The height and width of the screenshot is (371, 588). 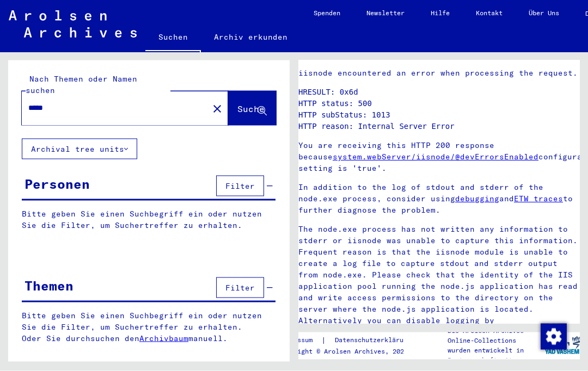 I want to click on a: Archiv erkunden, so click(x=250, y=37).